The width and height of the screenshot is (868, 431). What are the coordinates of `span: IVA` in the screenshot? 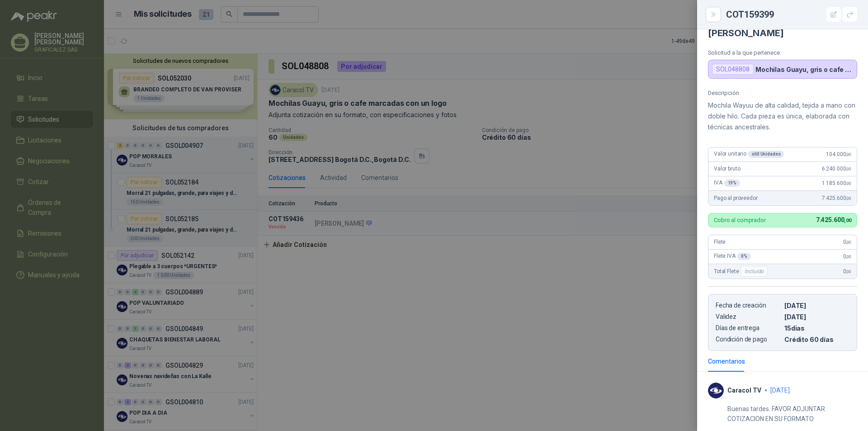 It's located at (727, 183).